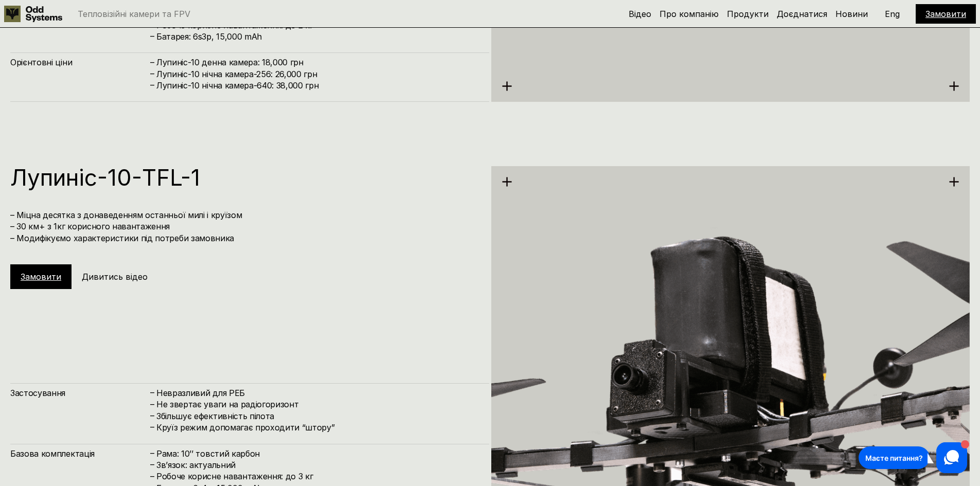 The height and width of the screenshot is (486, 980). Describe the element at coordinates (245, 178) in the screenshot. I see `h1: Лупиніс-10-TFL-1` at that location.